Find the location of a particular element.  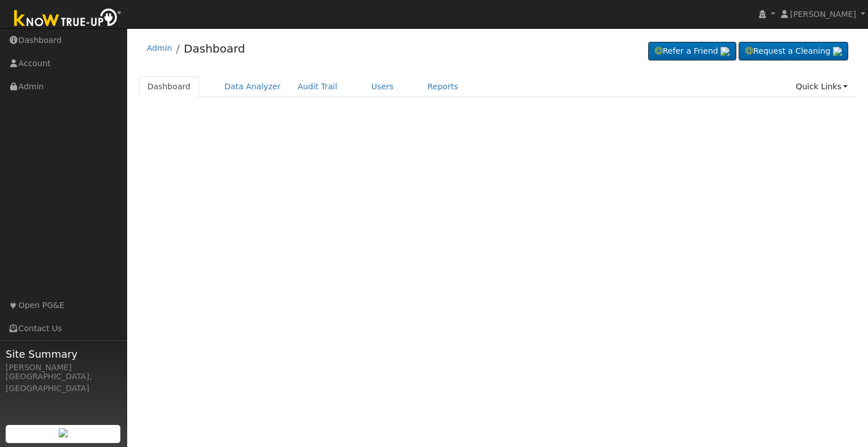

a: Admin is located at coordinates (160, 48).